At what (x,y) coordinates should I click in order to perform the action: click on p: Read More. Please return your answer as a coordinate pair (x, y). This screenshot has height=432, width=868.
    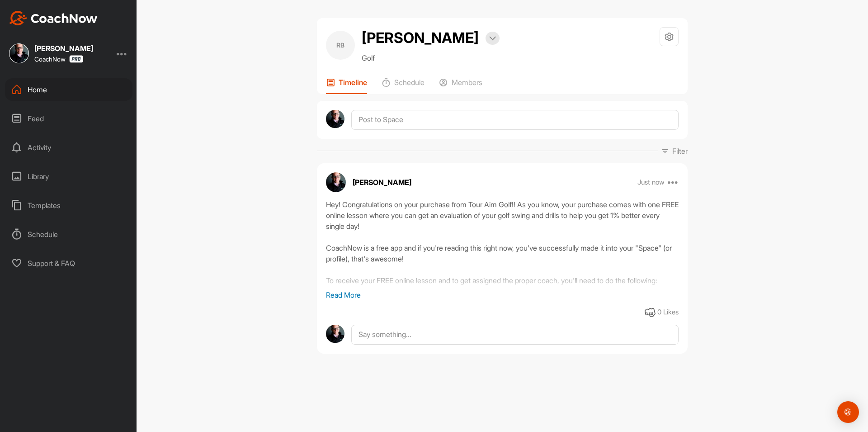
    Looking at the image, I should click on (502, 295).